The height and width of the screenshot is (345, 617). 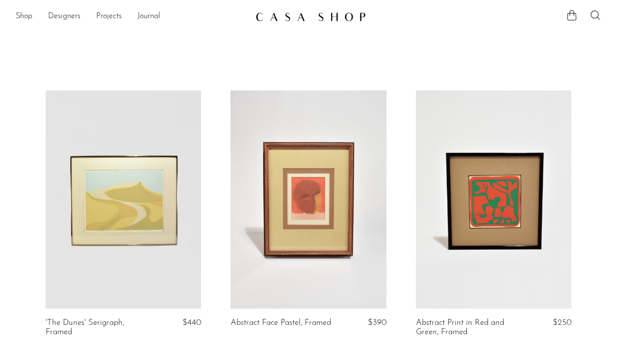 What do you see at coordinates (149, 17) in the screenshot?
I see `a: Journal` at bounding box center [149, 17].